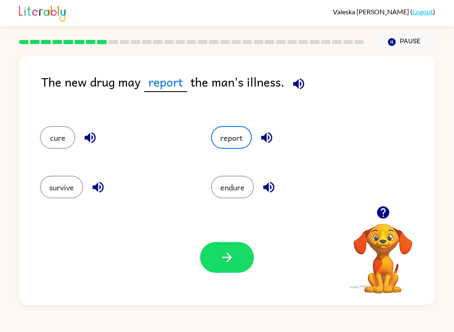  Describe the element at coordinates (61, 187) in the screenshot. I see `button: survive` at that location.